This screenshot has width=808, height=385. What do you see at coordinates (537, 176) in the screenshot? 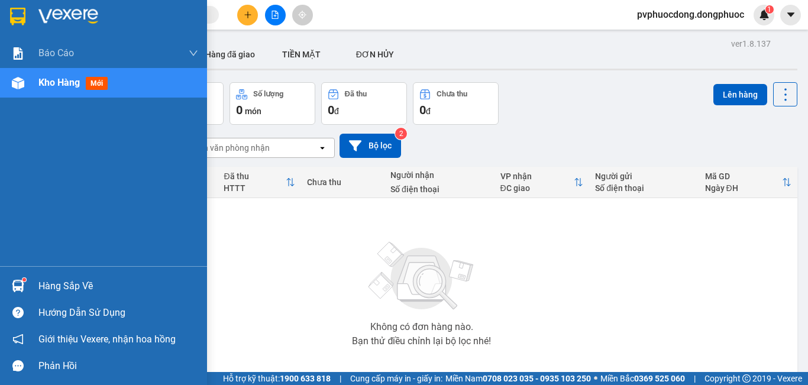
I see `div: VP nhận` at bounding box center [537, 176].